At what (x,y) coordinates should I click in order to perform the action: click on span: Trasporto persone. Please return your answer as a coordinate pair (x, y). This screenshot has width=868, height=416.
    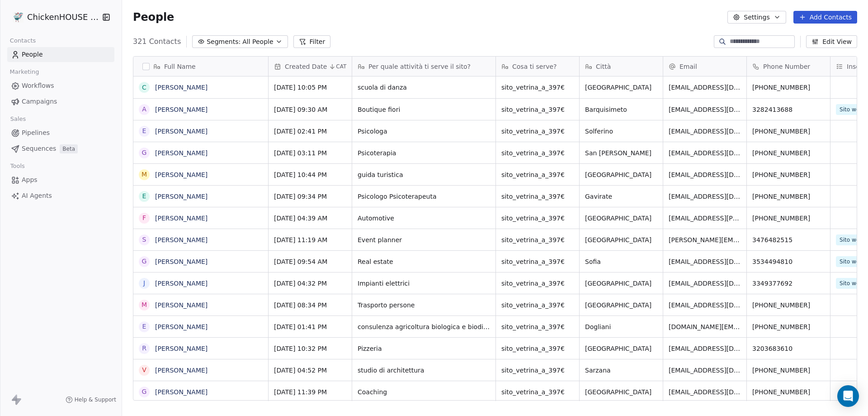
    Looking at the image, I should click on (423, 305).